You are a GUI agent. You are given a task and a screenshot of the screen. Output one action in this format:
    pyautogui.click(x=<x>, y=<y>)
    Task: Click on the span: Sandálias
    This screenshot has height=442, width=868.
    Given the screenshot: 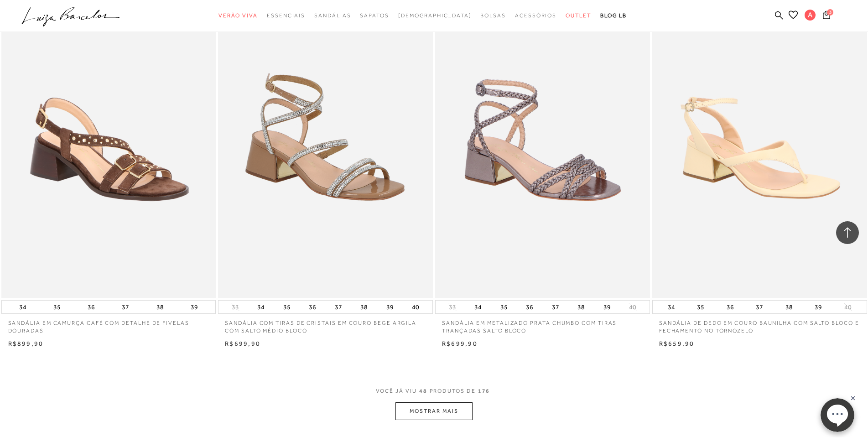 What is the action you would take?
    pyautogui.click(x=333, y=16)
    